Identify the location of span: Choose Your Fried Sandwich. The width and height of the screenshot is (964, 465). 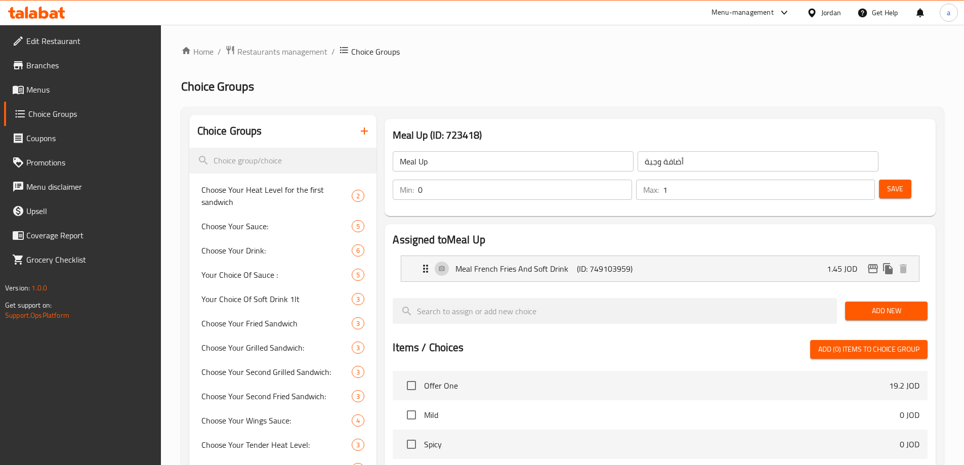
(277, 323).